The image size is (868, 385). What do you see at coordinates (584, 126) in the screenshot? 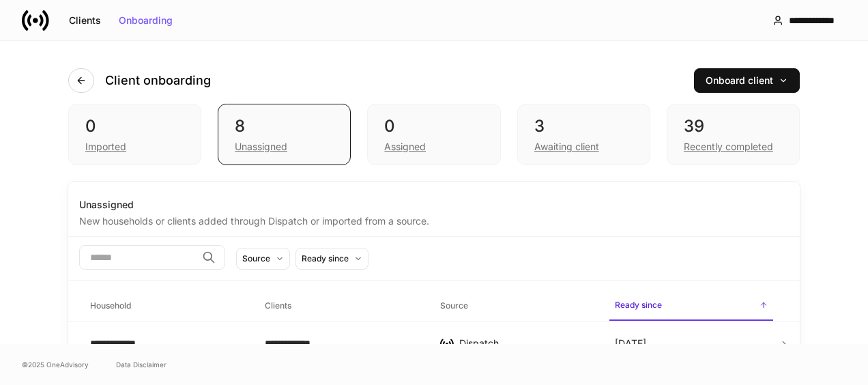
I see `div: 3` at bounding box center [584, 126].